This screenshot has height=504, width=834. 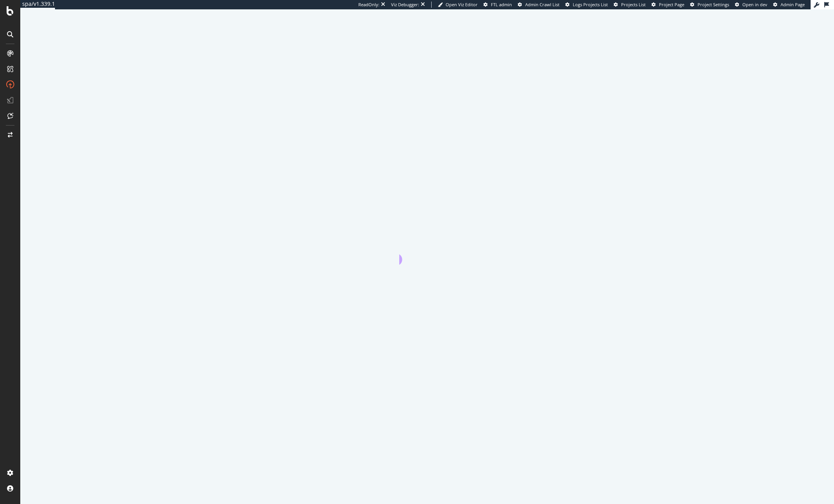 What do you see at coordinates (751, 5) in the screenshot?
I see `a: Open in dev` at bounding box center [751, 5].